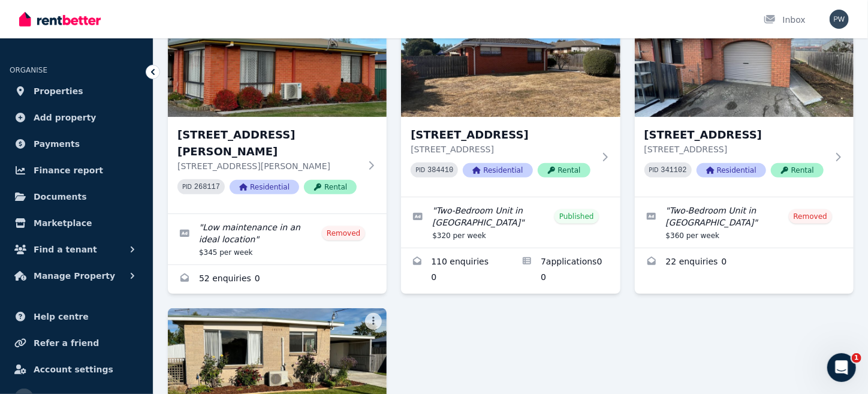 This screenshot has width=868, height=394. What do you see at coordinates (785, 20) in the screenshot?
I see `div: Inbox` at bounding box center [785, 20].